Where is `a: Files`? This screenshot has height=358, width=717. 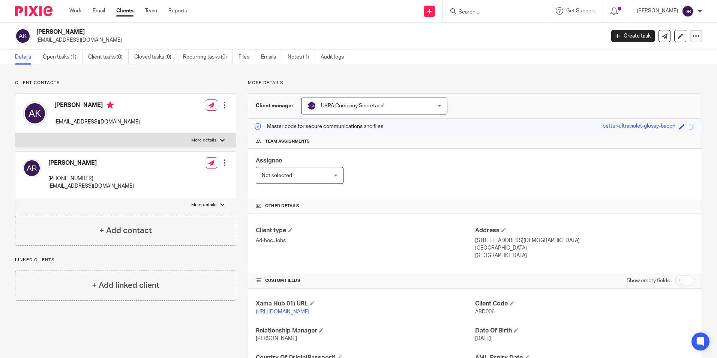
a: Files is located at coordinates (247, 57).